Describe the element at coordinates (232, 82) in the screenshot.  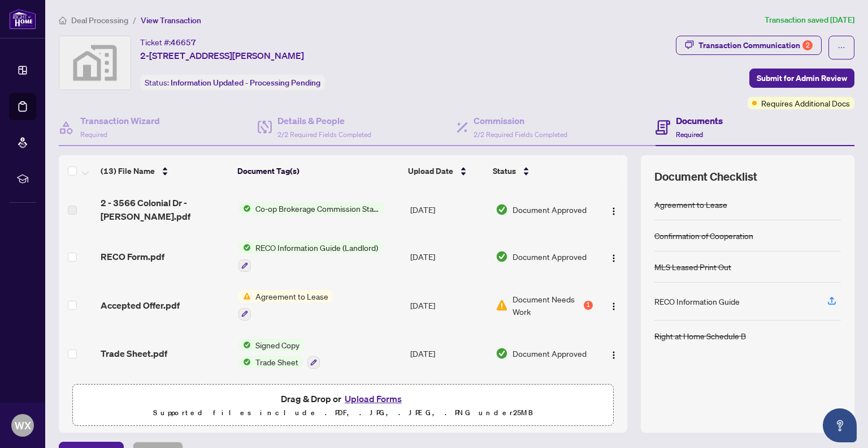
I see `div: Status:` at that location.